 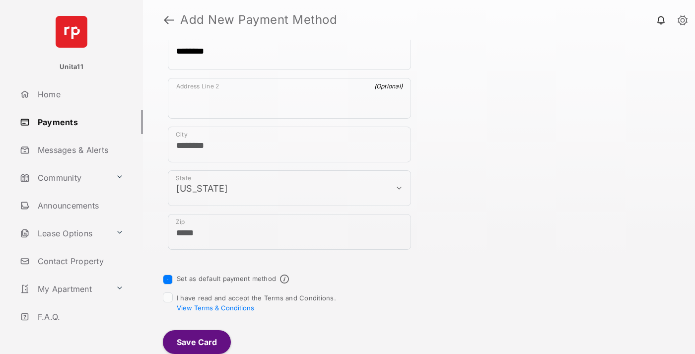 What do you see at coordinates (196, 342) in the screenshot?
I see `button: Save Card` at bounding box center [196, 342].